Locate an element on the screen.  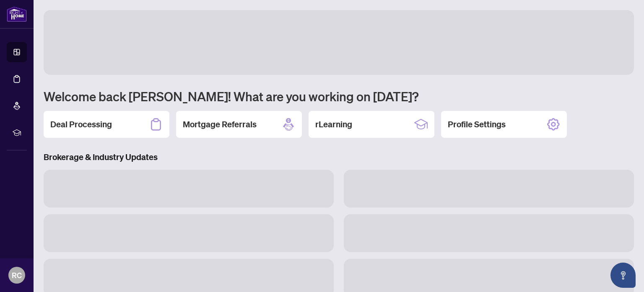
span: RC is located at coordinates (17, 275).